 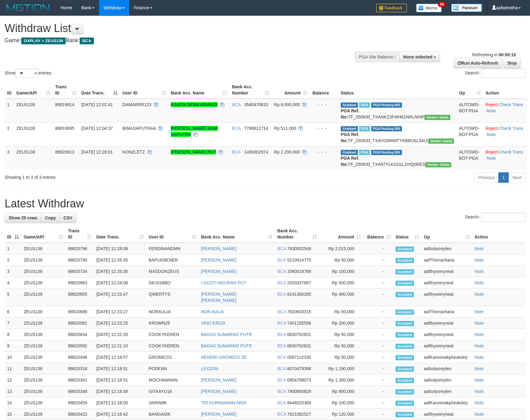 What do you see at coordinates (265, 204) in the screenshot?
I see `h1: Latest Withdraw` at bounding box center [265, 204].